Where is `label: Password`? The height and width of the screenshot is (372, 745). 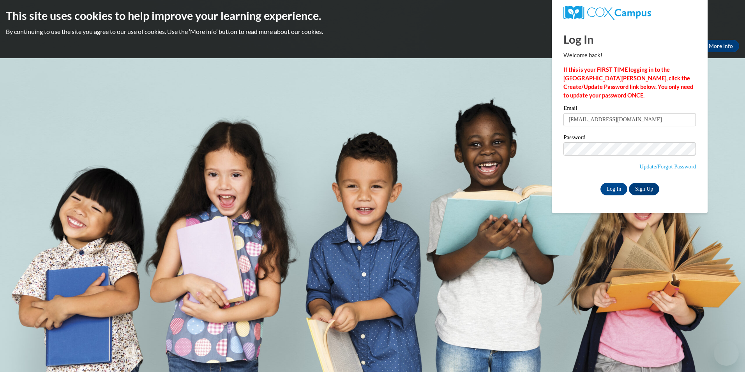 label: Password is located at coordinates (629, 138).